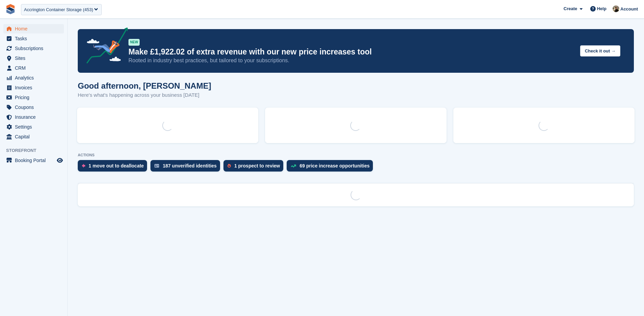 The image size is (644, 316). I want to click on p: Rooted in industry best practices, but tailored to your subscriptions., so click(352, 61).